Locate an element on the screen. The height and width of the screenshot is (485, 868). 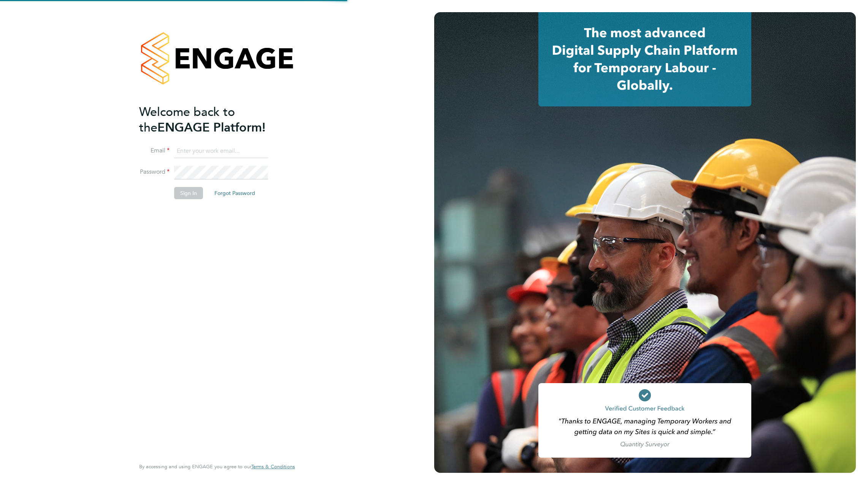
button: Forgot Password is located at coordinates (235, 193).